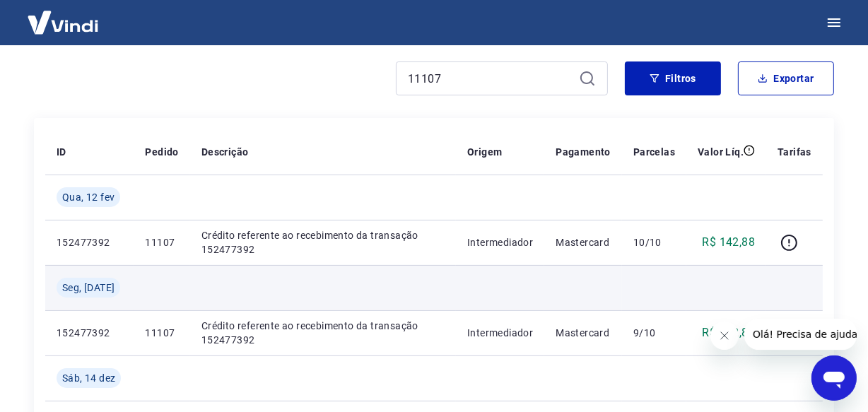 The height and width of the screenshot is (412, 868). What do you see at coordinates (673, 78) in the screenshot?
I see `button: Filtros` at bounding box center [673, 78].